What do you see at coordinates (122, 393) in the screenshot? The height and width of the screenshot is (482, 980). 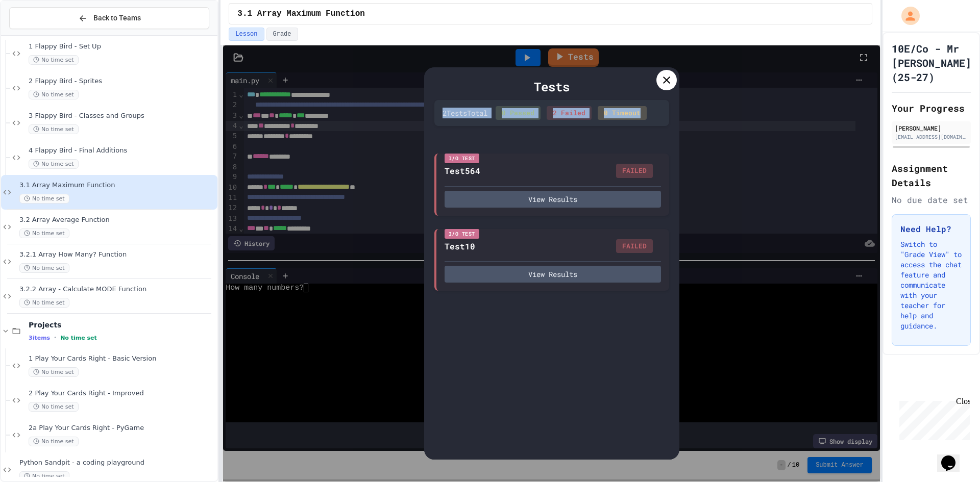 I see `span: 2 Play Your Cards Right - Improved` at bounding box center [122, 393].